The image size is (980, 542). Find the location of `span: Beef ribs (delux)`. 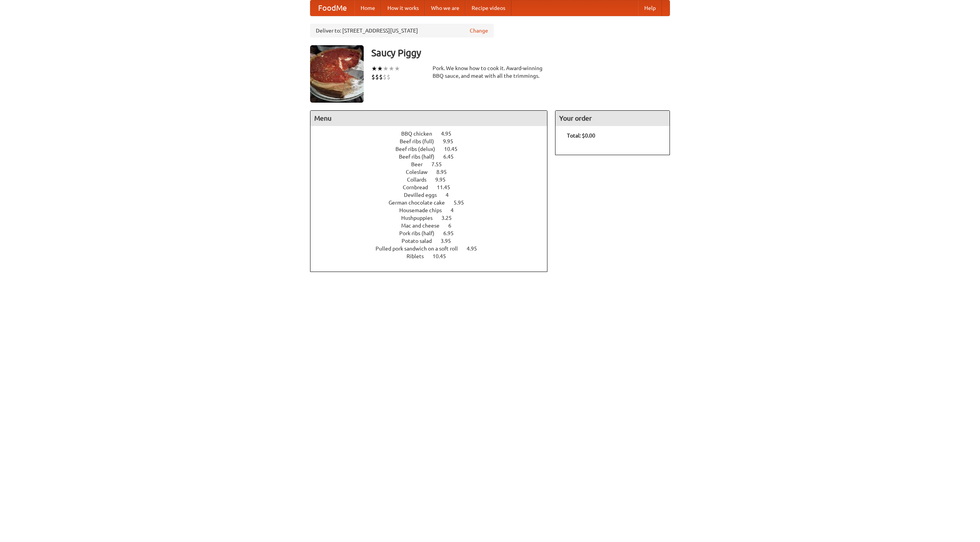

span: Beef ribs (delux) is located at coordinates (419, 149).